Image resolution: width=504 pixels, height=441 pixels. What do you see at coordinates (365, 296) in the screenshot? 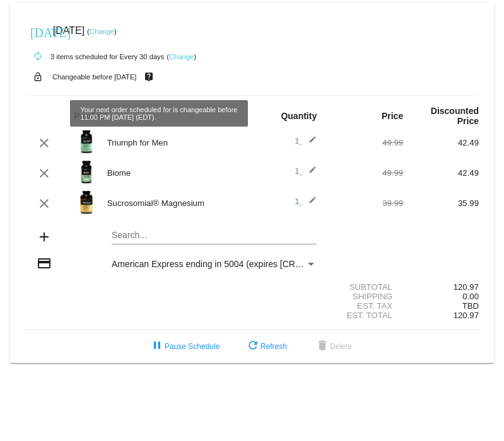
I see `div: Shipping` at bounding box center [365, 296].